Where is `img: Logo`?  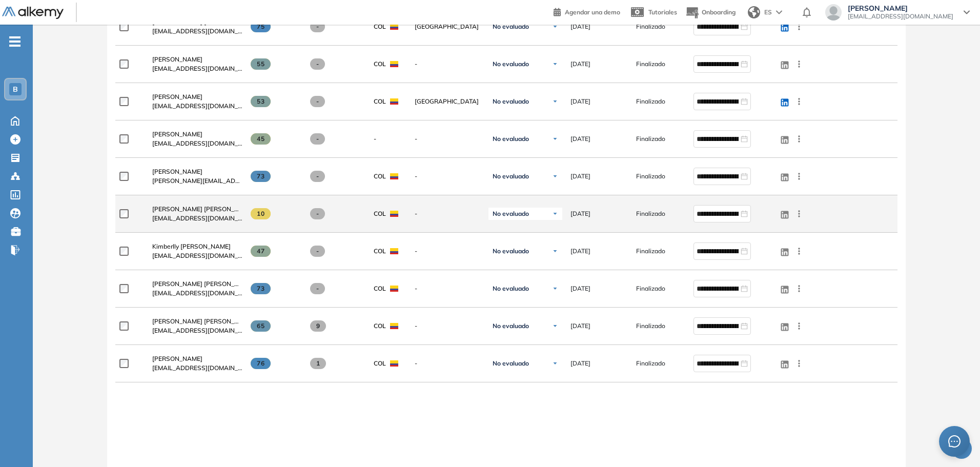 img: Logo is located at coordinates (33, 13).